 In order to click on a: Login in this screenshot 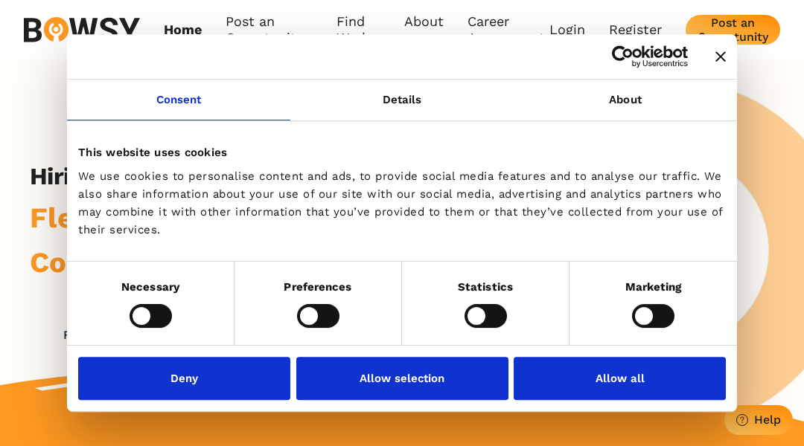, I will do `click(567, 30)`.